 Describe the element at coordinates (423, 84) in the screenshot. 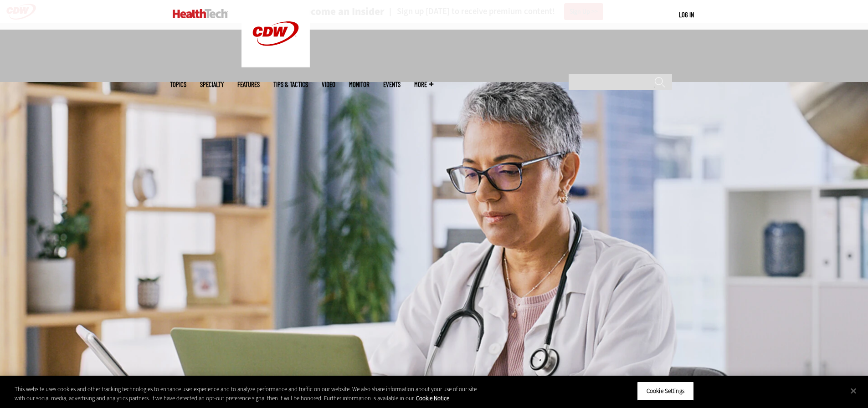

I see `span: More` at that location.